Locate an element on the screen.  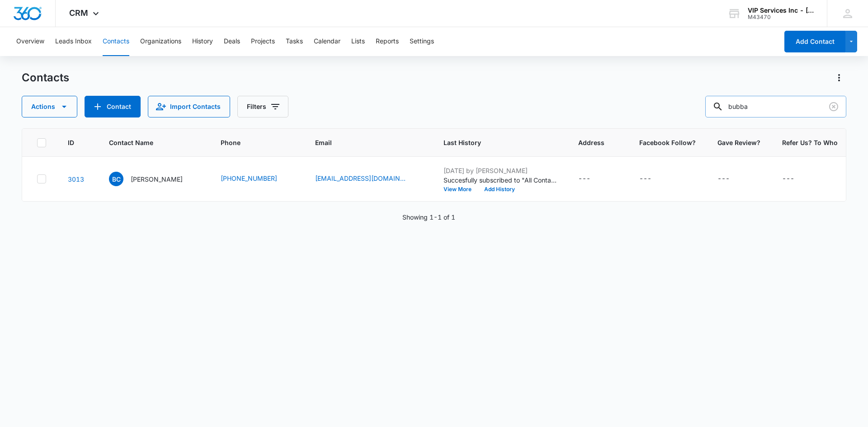
span: Refer Us? To Who is located at coordinates (809, 143).